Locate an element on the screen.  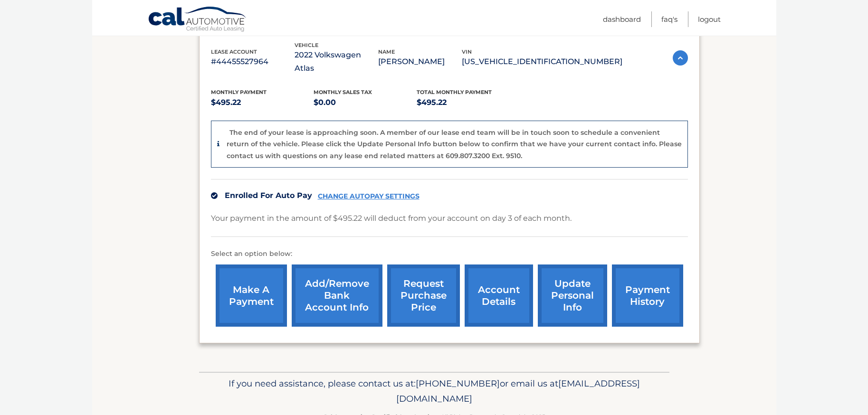
p: If you need assistance, please contact us at: or email us at is located at coordinates (434, 391).